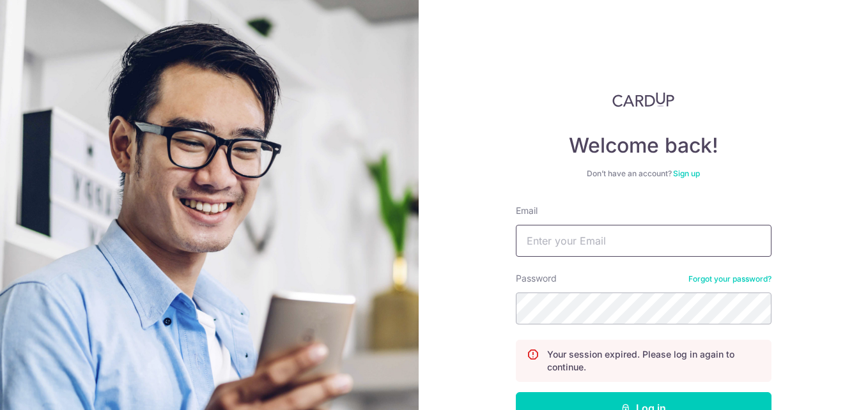  What do you see at coordinates (644, 174) in the screenshot?
I see `div: Don’t have an account?` at bounding box center [644, 174].